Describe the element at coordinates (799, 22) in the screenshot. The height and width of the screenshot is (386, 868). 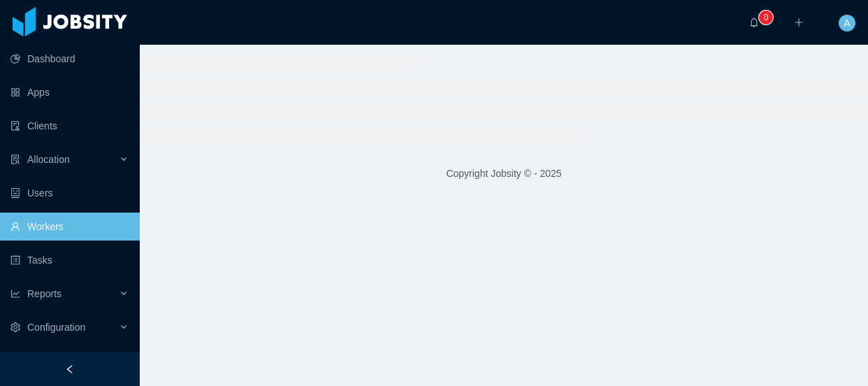
I see `i: icon: plus` at that location.